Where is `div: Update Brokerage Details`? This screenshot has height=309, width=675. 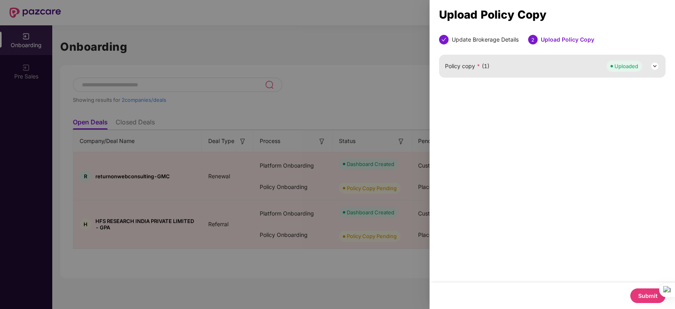 div: Update Brokerage Details is located at coordinates (485, 40).